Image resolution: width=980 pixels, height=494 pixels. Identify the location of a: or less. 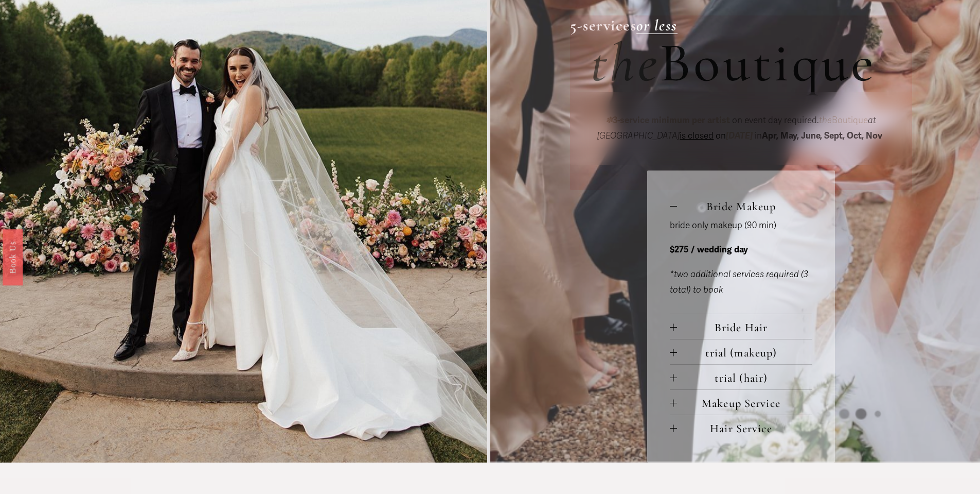
(657, 25).